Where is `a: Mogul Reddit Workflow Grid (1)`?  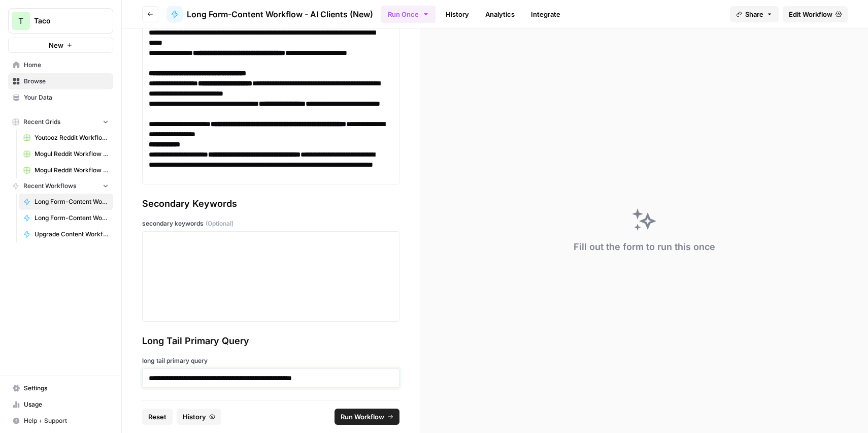 a: Mogul Reddit Workflow Grid (1) is located at coordinates (66, 154).